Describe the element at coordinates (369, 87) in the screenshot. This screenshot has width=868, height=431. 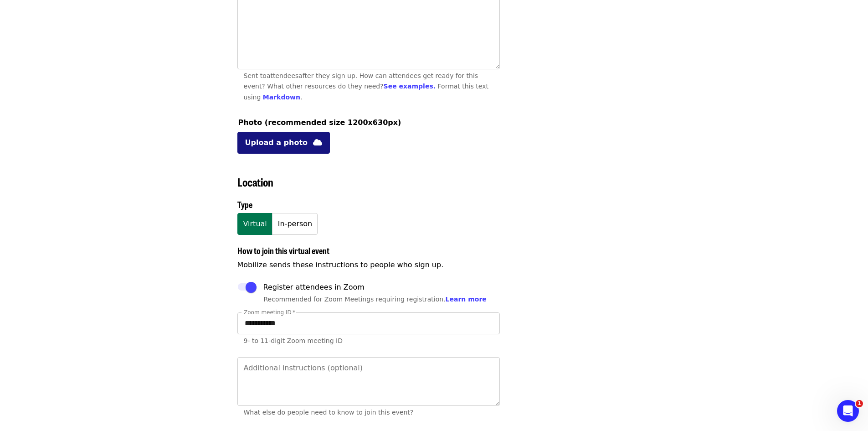
I see `div: Sent to attendees after they sign up. How can attendees get ready for this event? What other reso...` at that location.